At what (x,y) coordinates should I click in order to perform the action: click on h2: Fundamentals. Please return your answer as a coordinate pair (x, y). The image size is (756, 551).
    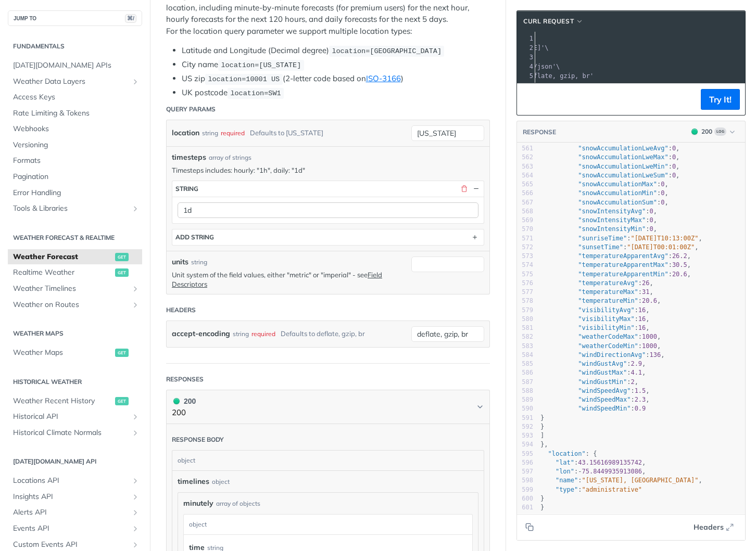
    Looking at the image, I should click on (75, 47).